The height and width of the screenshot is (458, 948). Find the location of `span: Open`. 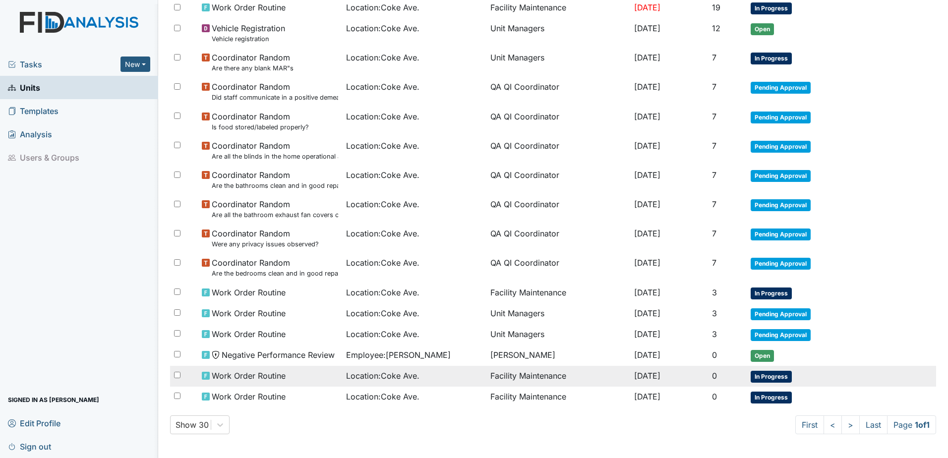

span: Open is located at coordinates (762, 356).